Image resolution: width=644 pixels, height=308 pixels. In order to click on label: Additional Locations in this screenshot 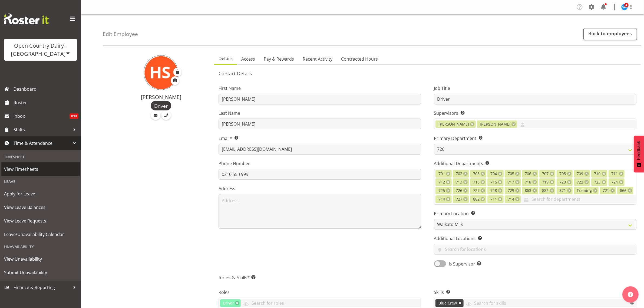, I will do `click(536, 238)`.